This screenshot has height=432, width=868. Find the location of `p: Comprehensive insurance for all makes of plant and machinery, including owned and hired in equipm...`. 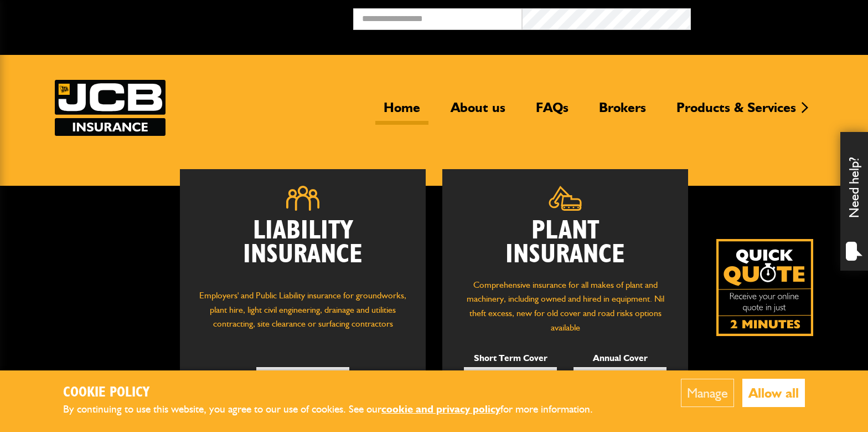

p: Comprehensive insurance for all makes of plant and machinery, including owned and hired in equipm... is located at coordinates (565, 306).